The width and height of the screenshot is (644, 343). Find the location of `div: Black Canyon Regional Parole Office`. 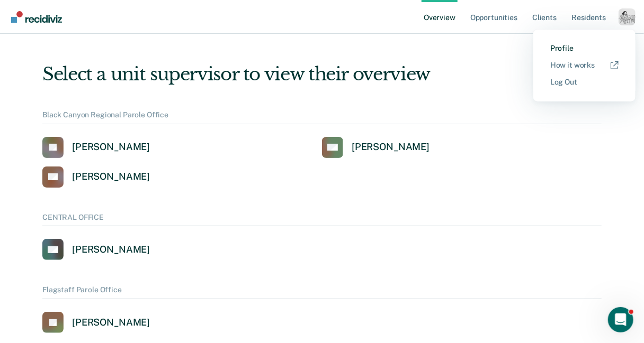

div: Black Canyon Regional Parole Office is located at coordinates (322, 117).